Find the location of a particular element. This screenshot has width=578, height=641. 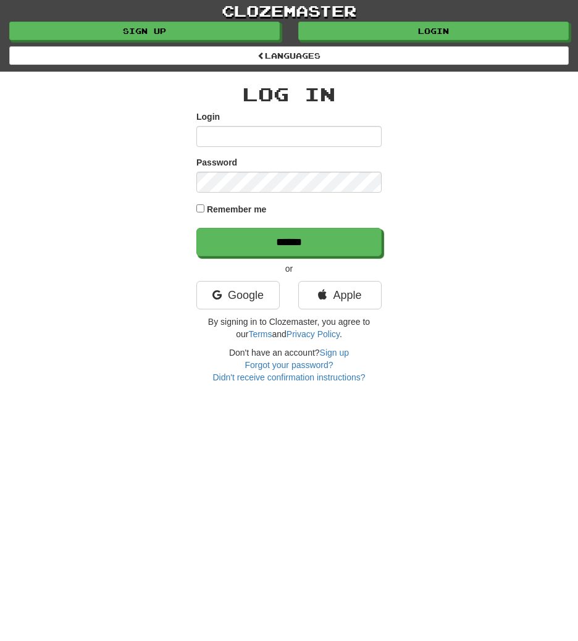

a: Google is located at coordinates (238, 295).